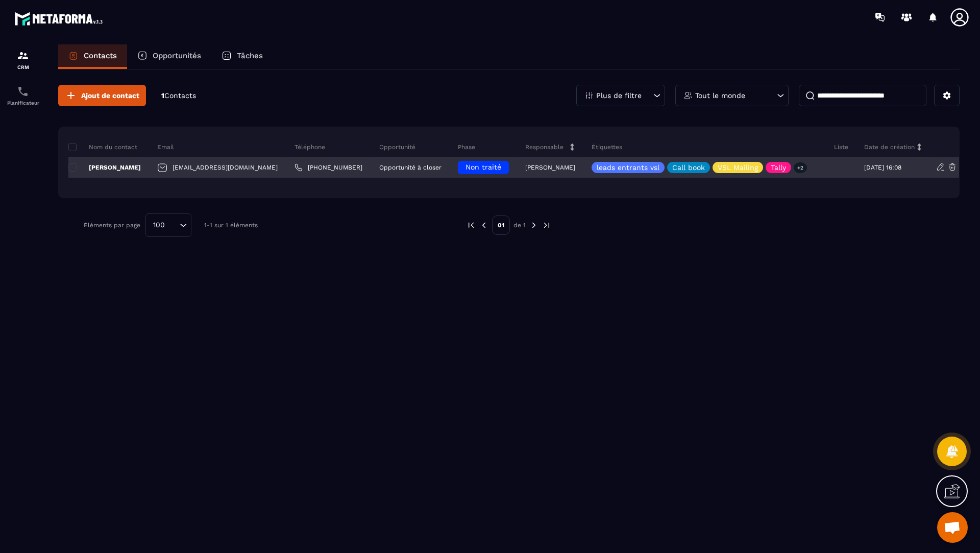 The width and height of the screenshot is (980, 553). I want to click on p: +2, so click(800, 168).